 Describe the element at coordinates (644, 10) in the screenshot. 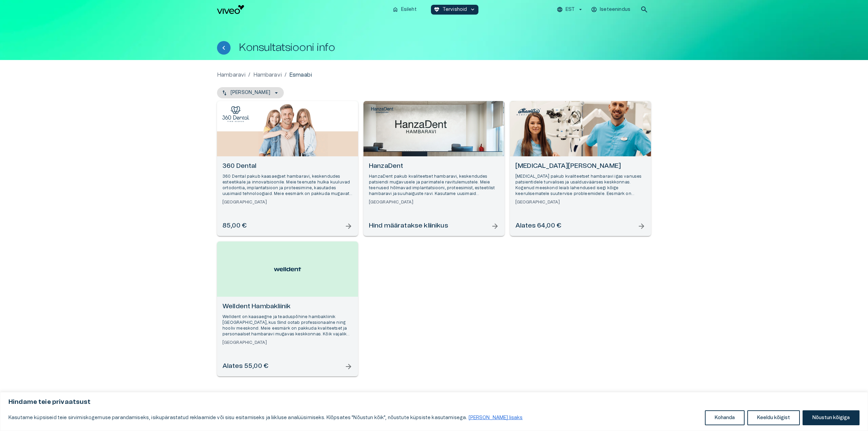

I see `span: search` at that location.